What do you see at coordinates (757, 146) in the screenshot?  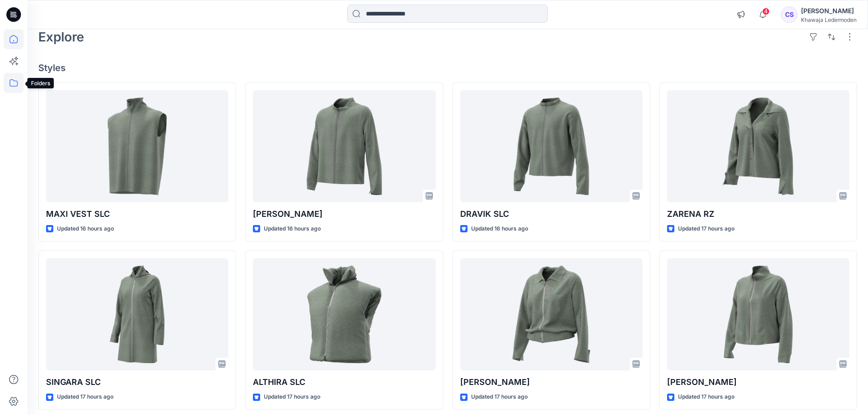 I see `a: ZARENA RZ` at bounding box center [757, 146].